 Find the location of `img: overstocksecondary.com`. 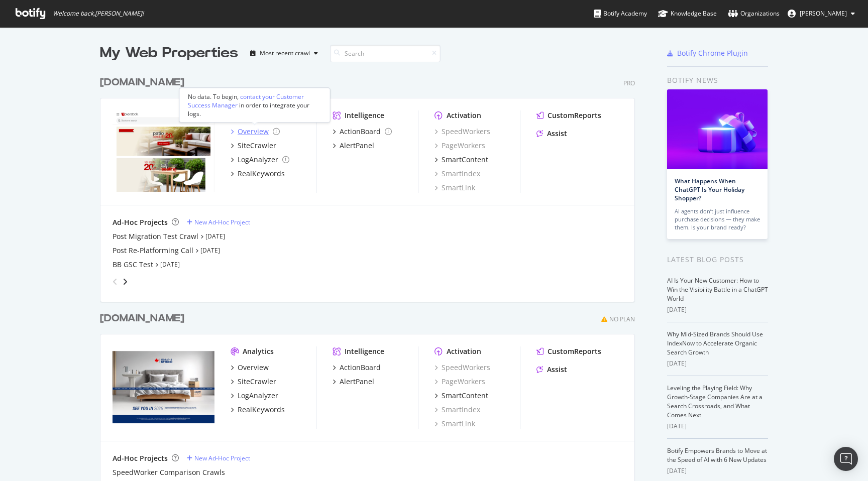

img: overstocksecondary.com is located at coordinates (163, 152).